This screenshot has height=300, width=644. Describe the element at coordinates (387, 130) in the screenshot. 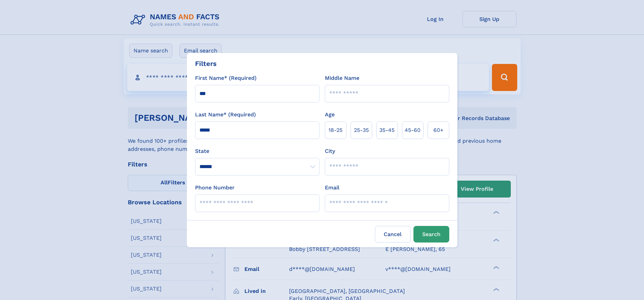

I see `span: 35‑45` at that location.